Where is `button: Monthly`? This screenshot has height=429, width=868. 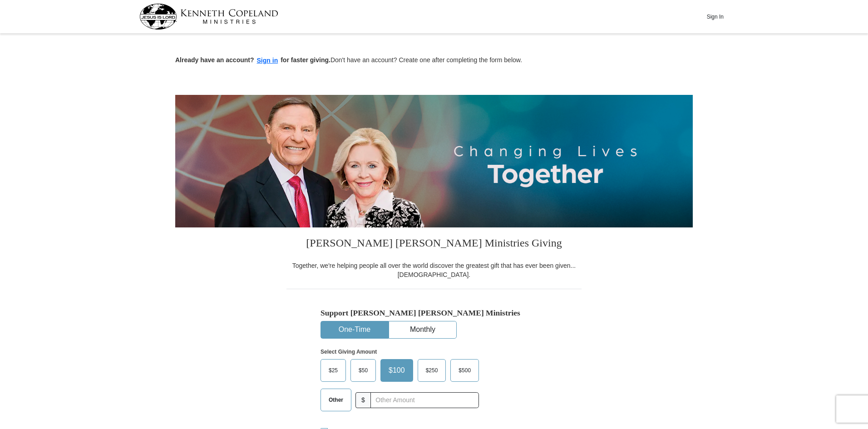 button: Monthly is located at coordinates (423, 330).